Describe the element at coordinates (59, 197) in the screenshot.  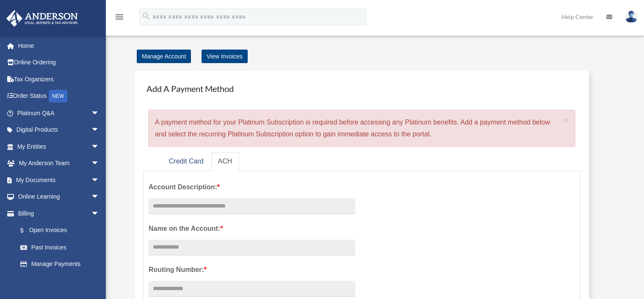
I see `a: Online Learningarrow_drop_down` at that location.